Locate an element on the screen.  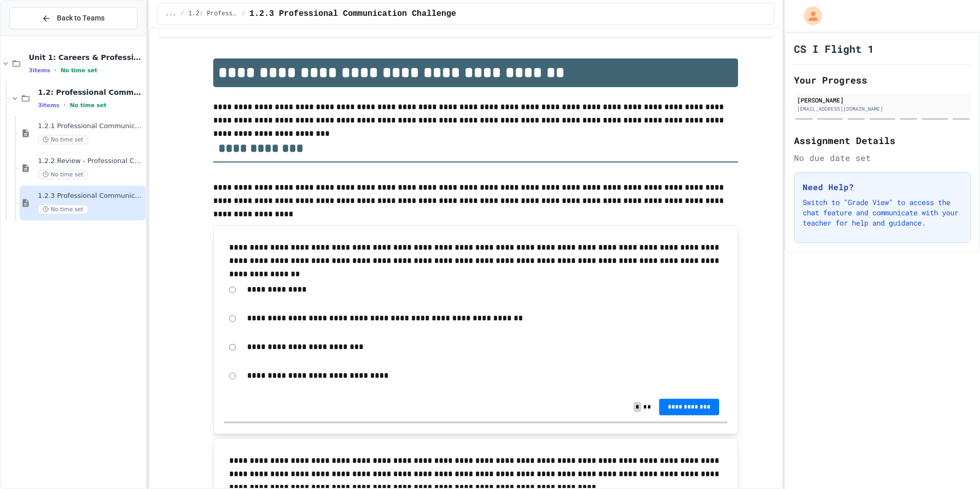
span: 1.2.1 Professional Communication is located at coordinates (91, 126).